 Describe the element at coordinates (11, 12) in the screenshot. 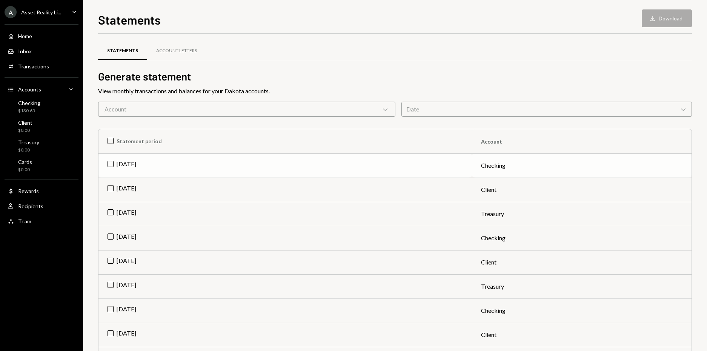

I see `div: A` at that location.